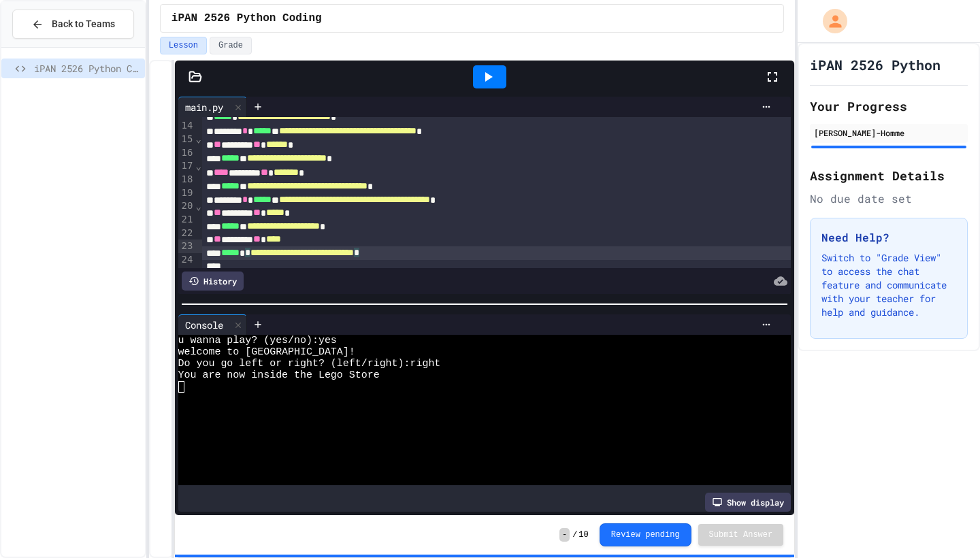 Image resolution: width=980 pixels, height=558 pixels. What do you see at coordinates (186, 126) in the screenshot?
I see `div: 14` at bounding box center [186, 126].